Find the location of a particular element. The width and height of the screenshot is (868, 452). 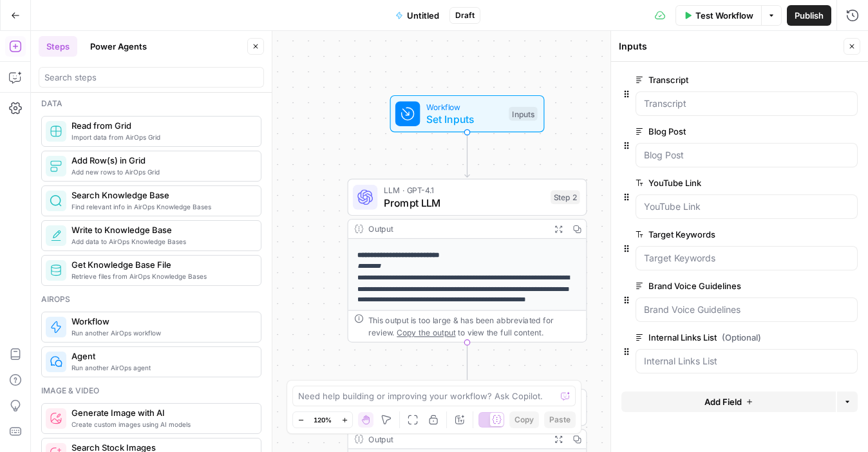

button: Power Agents is located at coordinates (119, 46).